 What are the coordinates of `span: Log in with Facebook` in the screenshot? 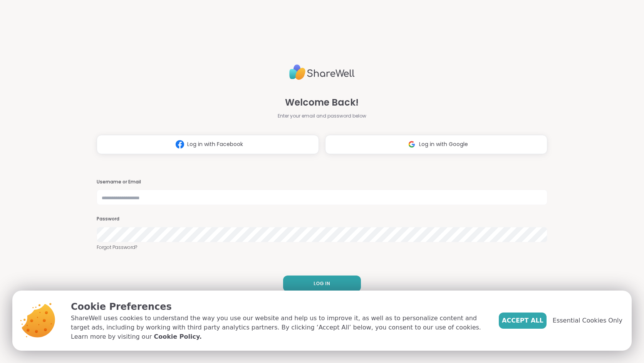 It's located at (215, 144).